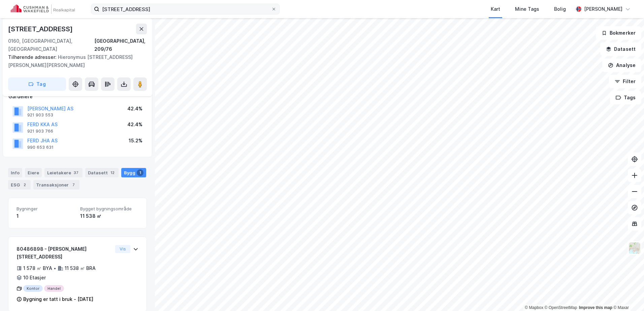 This screenshot has width=644, height=311. I want to click on div: 12, so click(112, 173).